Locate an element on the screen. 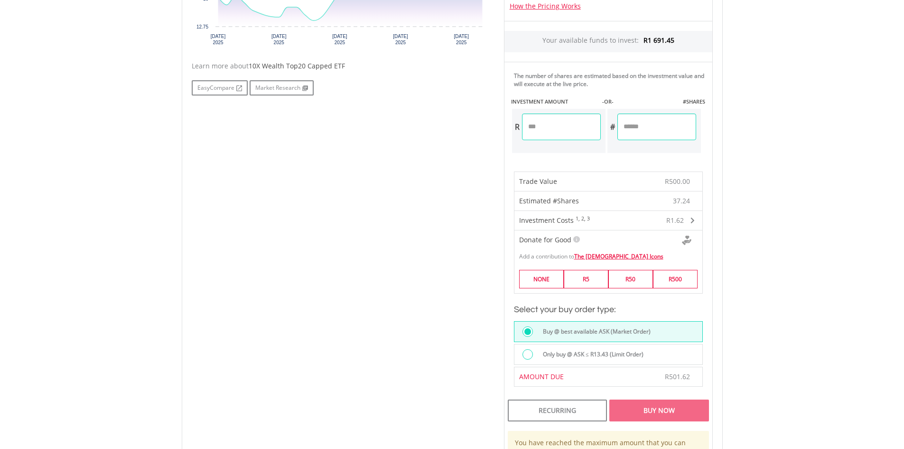 This screenshot has height=449, width=904. a: How the Pricing Works is located at coordinates (545, 6).